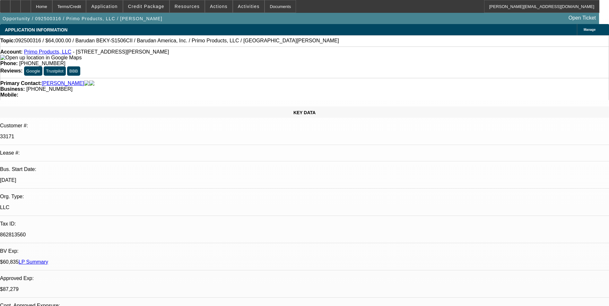 The height and width of the screenshot is (306, 609). Describe the element at coordinates (9, 95) in the screenshot. I see `strong: Mobile:` at that location.